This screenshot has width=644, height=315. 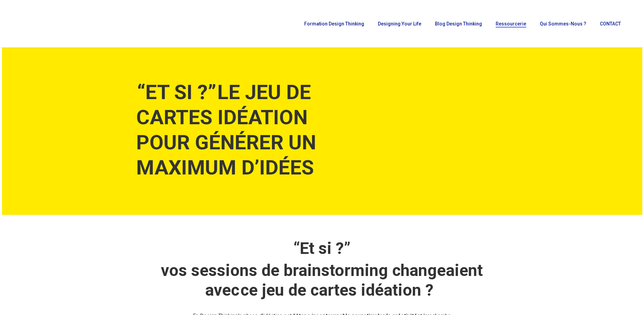 What do you see at coordinates (45, 24) in the screenshot?
I see `img: French Future Academy` at bounding box center [45, 24].